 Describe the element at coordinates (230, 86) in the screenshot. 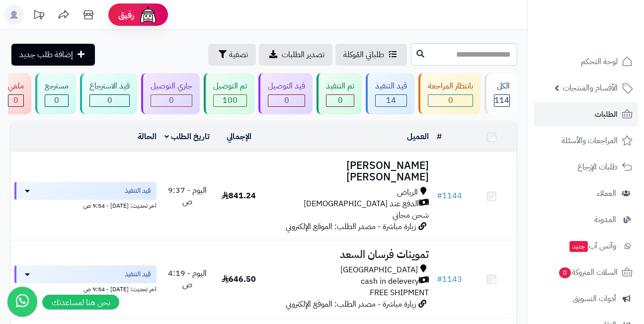

I see `div: تم التوصيل` at that location.